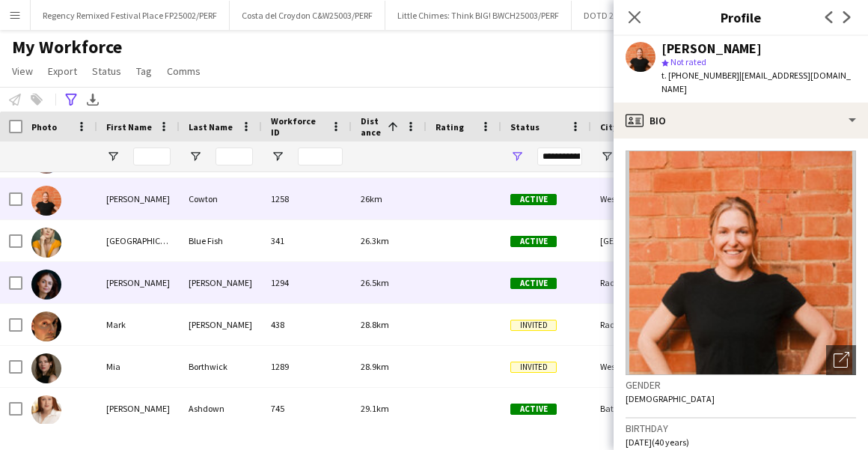 This screenshot has width=868, height=450. Describe the element at coordinates (371, 127) in the screenshot. I see `span: Distance` at that location.